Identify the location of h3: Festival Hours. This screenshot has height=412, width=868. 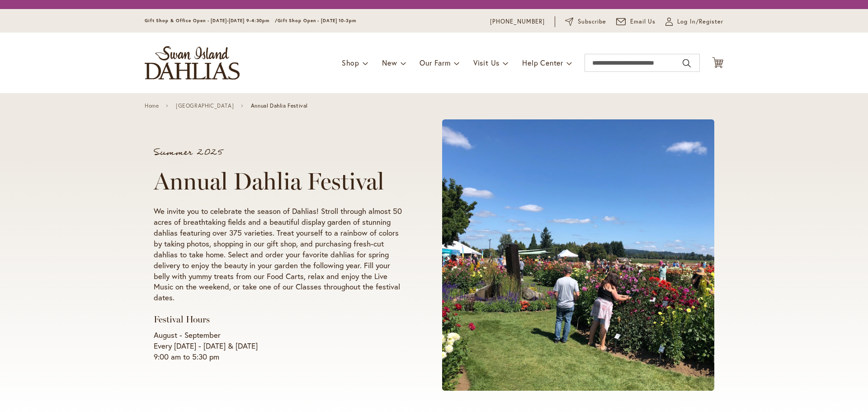
(280, 320).